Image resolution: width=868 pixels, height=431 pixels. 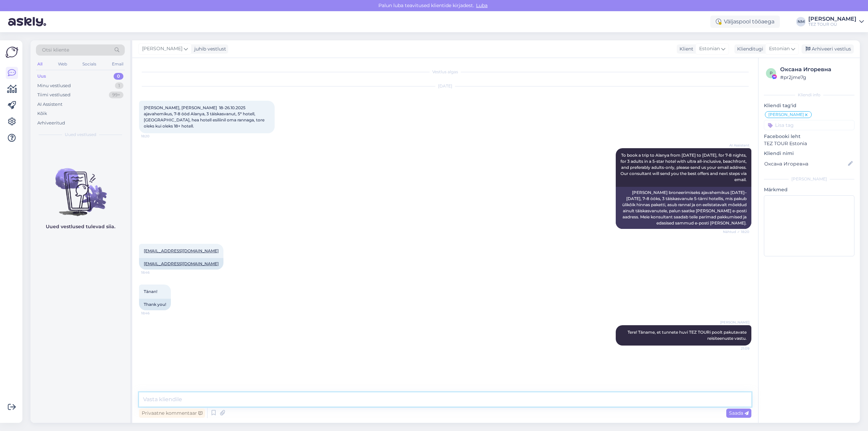 What do you see at coordinates (40, 64) in the screenshot?
I see `div: All` at bounding box center [40, 64].